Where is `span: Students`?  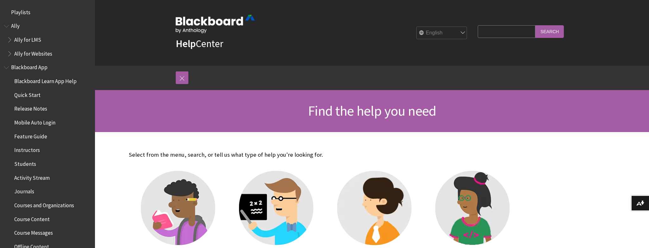
span: Students is located at coordinates (25, 163).